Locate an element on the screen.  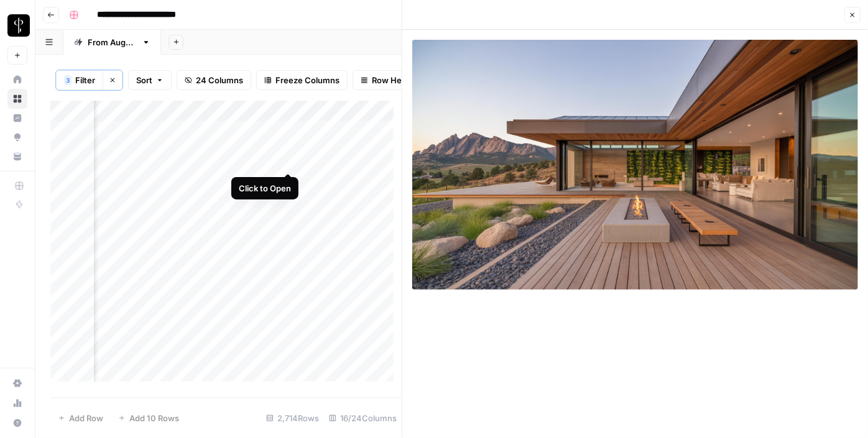
span: Sort is located at coordinates (145, 80).